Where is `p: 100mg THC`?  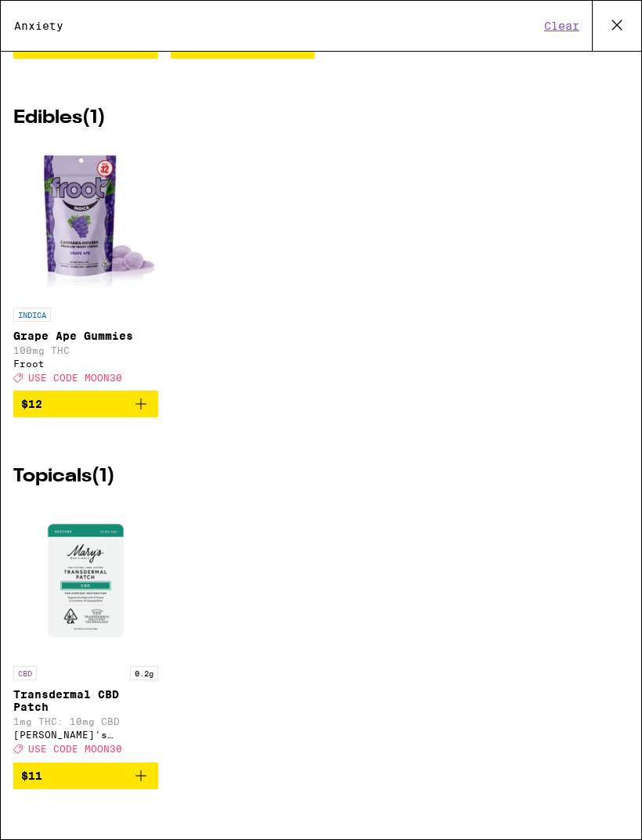
p: 100mg THC is located at coordinates (86, 350).